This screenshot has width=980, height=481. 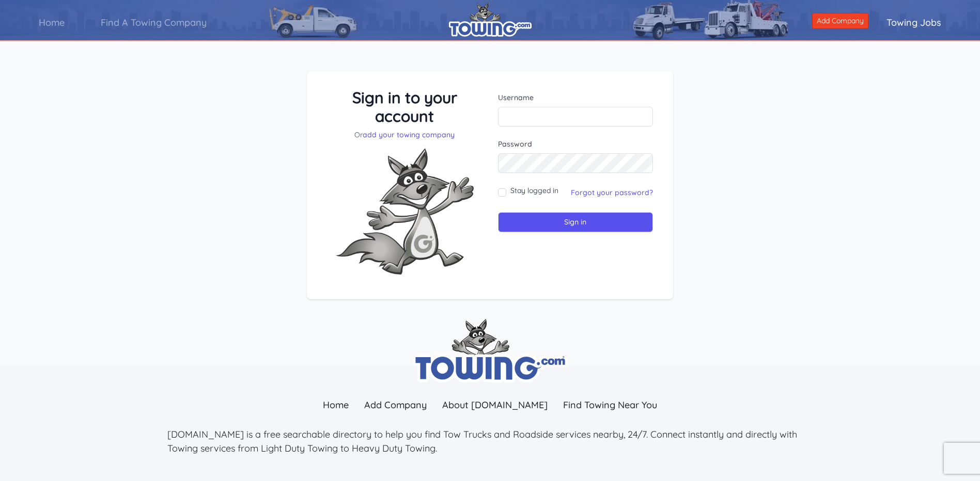 What do you see at coordinates (405, 211) in the screenshot?
I see `img: Fox-Excited.png` at bounding box center [405, 211].